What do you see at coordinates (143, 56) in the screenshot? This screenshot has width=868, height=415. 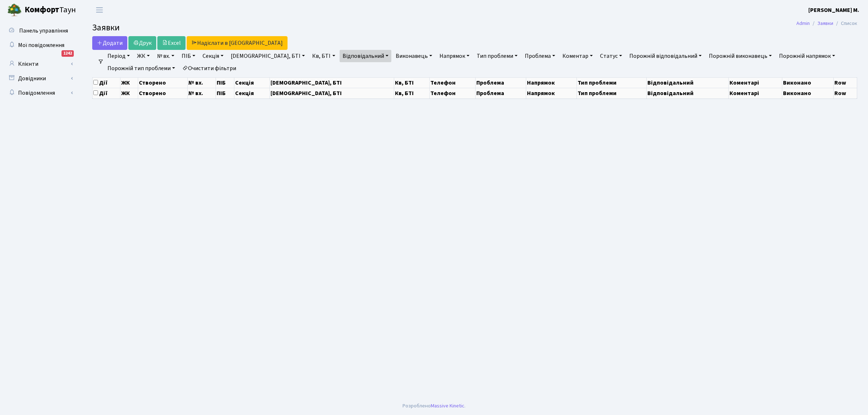 I see `a: ЖК` at bounding box center [143, 56].